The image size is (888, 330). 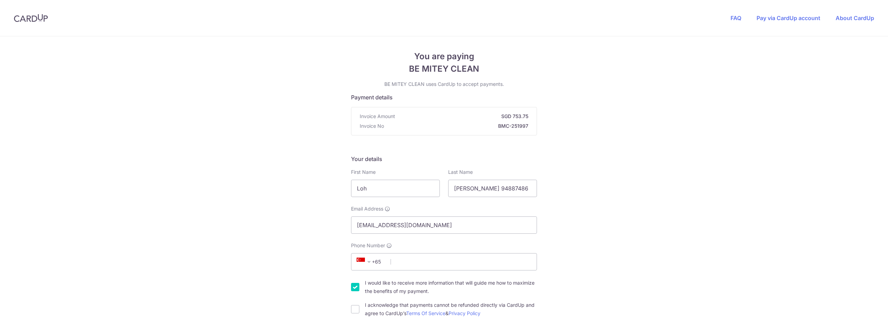 What do you see at coordinates (854, 18) in the screenshot?
I see `a: About CardUp` at bounding box center [854, 18].